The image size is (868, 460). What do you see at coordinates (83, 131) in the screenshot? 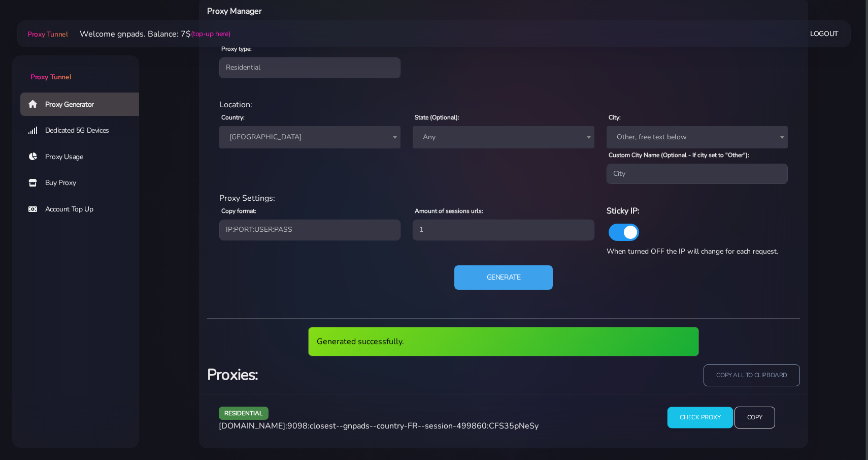
I see `a: Dedicated 5G Devices` at bounding box center [83, 131].